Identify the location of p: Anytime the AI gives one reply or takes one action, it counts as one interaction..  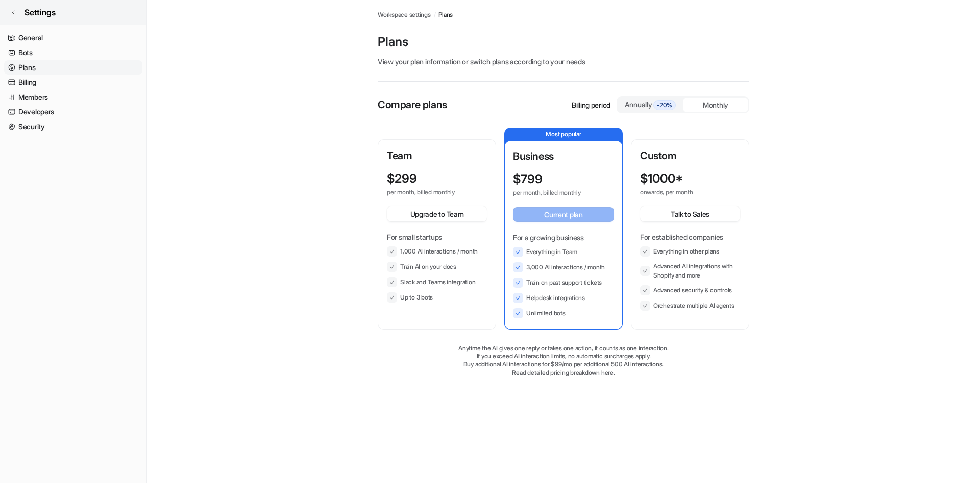
(564, 348).